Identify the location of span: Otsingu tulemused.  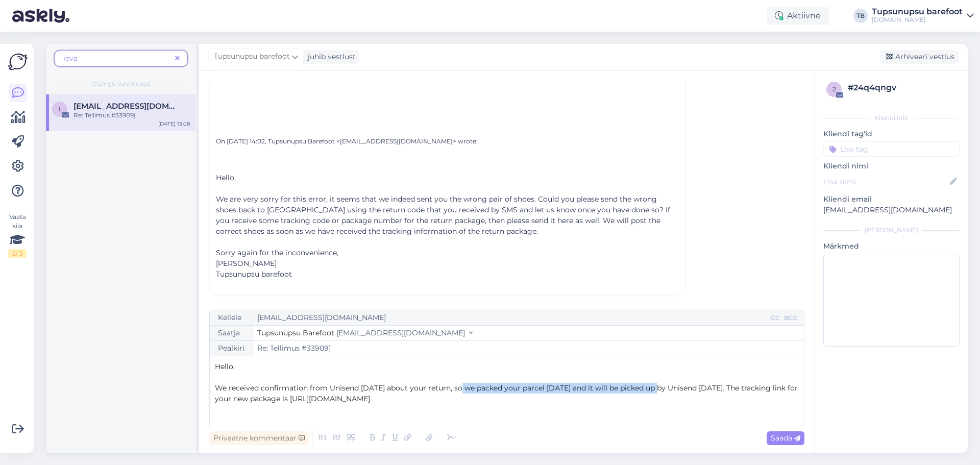
(121, 84).